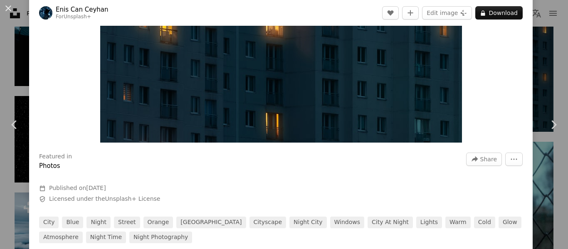 Image resolution: width=568 pixels, height=249 pixels. I want to click on a: glow, so click(510, 222).